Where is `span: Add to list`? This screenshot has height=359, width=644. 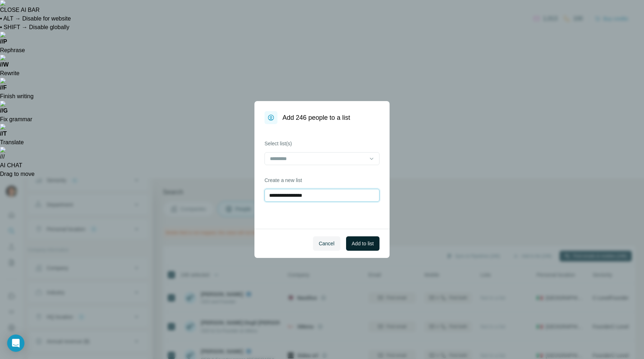 span: Add to list is located at coordinates (363, 244).